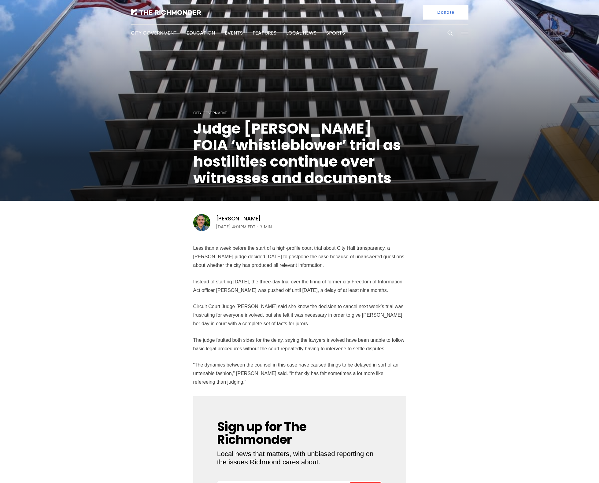  What do you see at coordinates (202, 223) in the screenshot?
I see `img: Graham Moomaw` at bounding box center [202, 223].